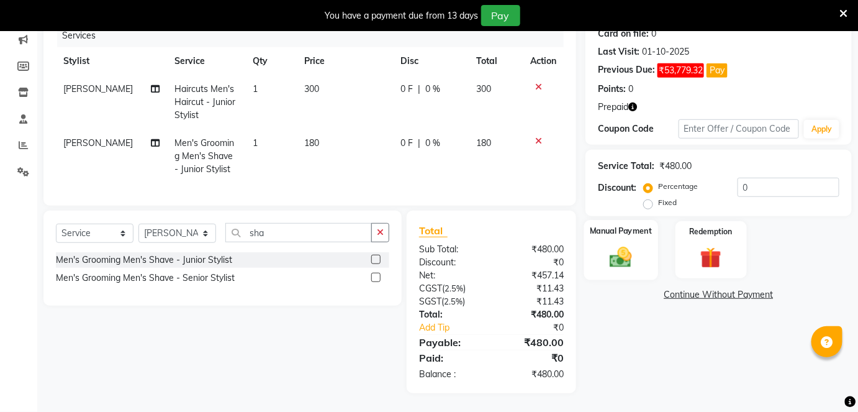 The image size is (858, 412). I want to click on span: CGST, so click(430, 288).